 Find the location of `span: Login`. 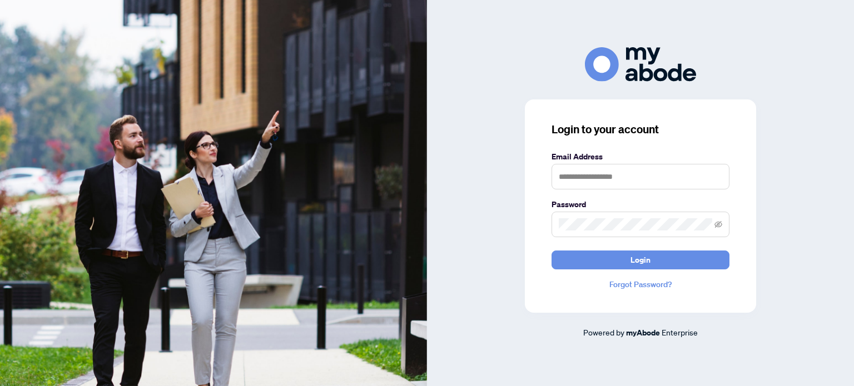

span: Login is located at coordinates (640, 260).